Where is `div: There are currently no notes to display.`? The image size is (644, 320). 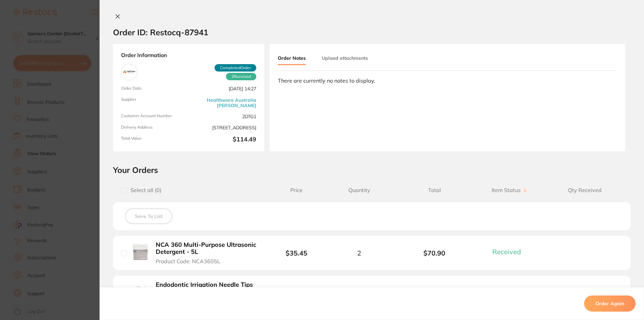 div: There are currently no notes to display. is located at coordinates (447, 81).